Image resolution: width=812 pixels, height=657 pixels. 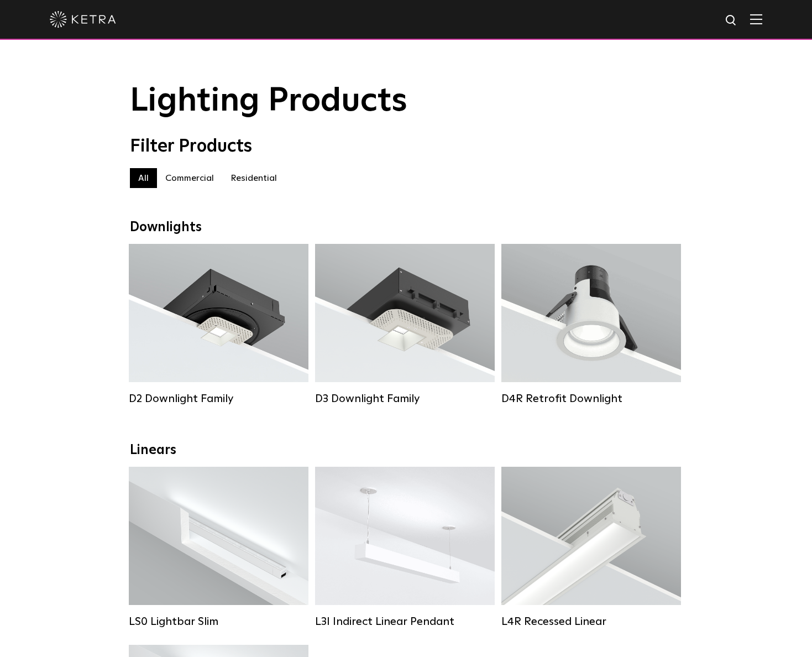 What do you see at coordinates (405, 399) in the screenshot?
I see `div: D3 Downlight Family` at bounding box center [405, 399].